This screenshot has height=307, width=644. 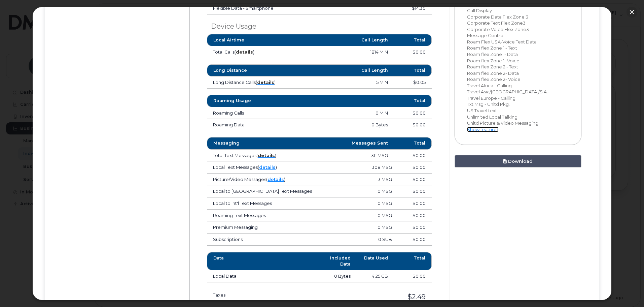 I want to click on th: Roaming Usage, so click(x=254, y=100).